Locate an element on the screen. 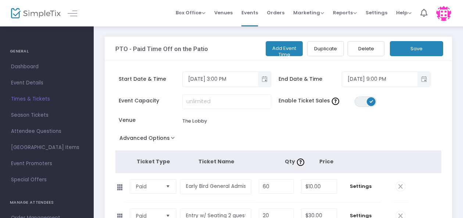 This screenshot has width=463, height=218. span: Qty is located at coordinates (296, 162).